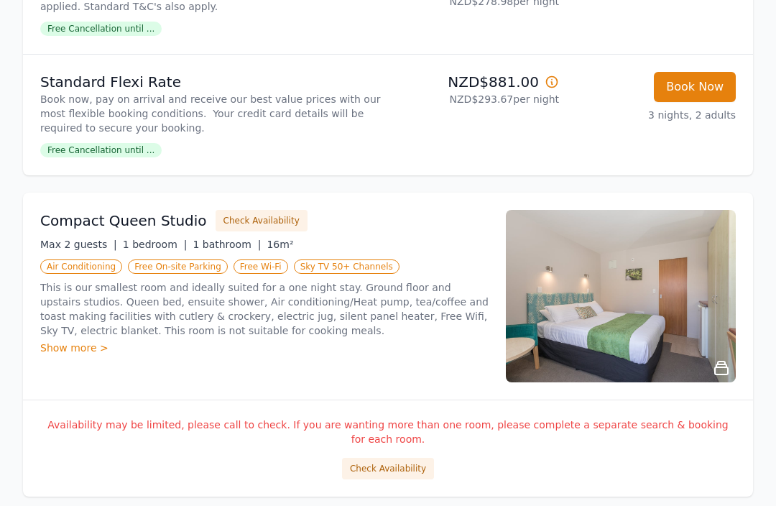 Image resolution: width=776 pixels, height=506 pixels. Describe the element at coordinates (211, 82) in the screenshot. I see `p: Standard Flexi Rate` at that location.